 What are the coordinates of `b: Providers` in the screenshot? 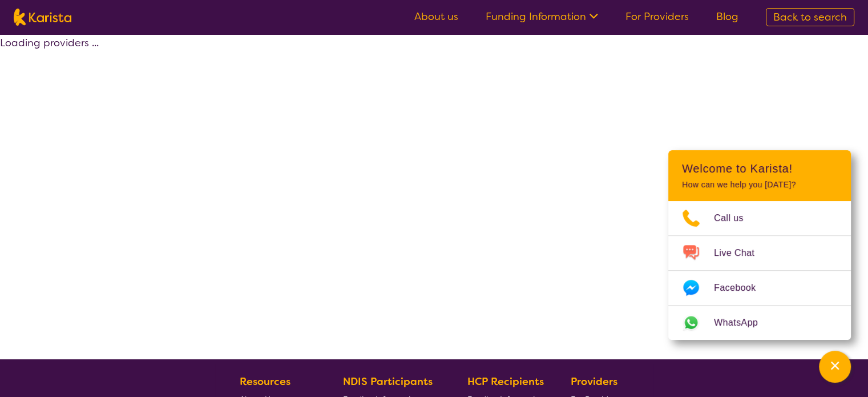 It's located at (594, 381).